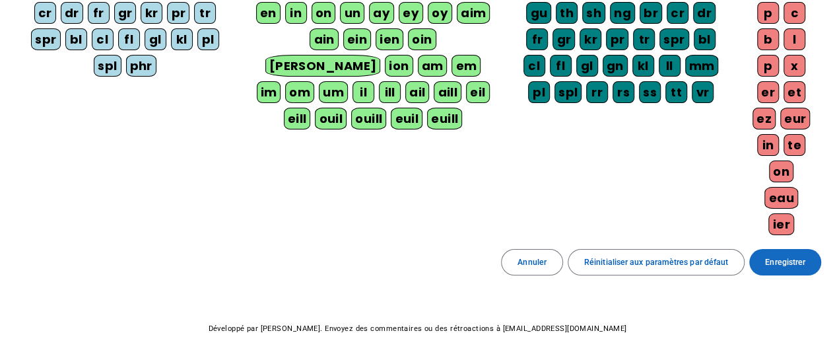  Describe the element at coordinates (768, 92) in the screenshot. I see `div: er` at that location.